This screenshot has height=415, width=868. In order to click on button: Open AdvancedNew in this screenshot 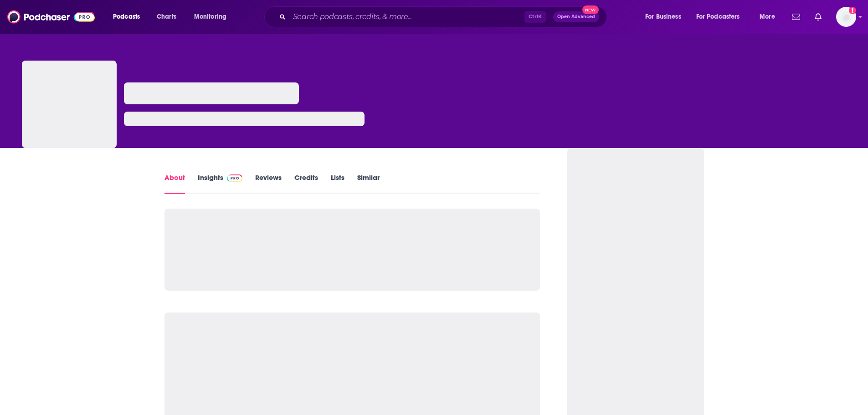, I will do `click(576, 17)`.